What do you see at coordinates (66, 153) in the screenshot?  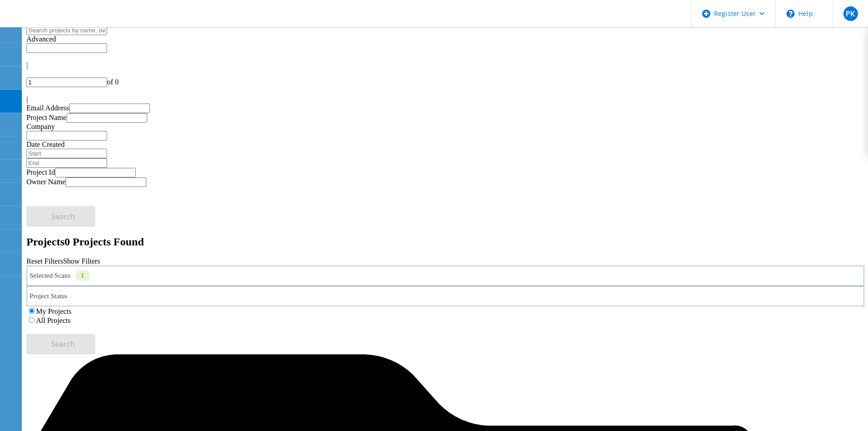 I see `input: Start` at bounding box center [66, 153].